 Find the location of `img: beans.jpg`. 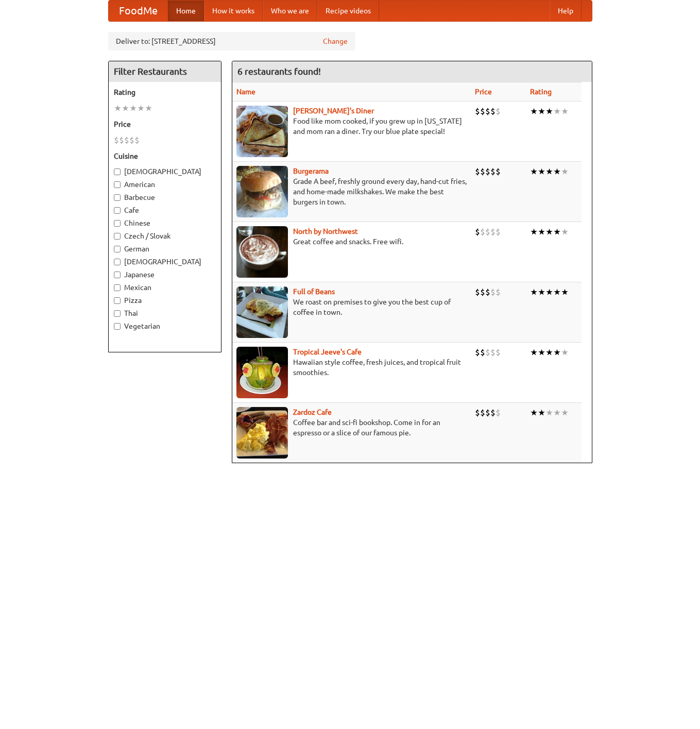

img: beans.jpg is located at coordinates (262, 312).